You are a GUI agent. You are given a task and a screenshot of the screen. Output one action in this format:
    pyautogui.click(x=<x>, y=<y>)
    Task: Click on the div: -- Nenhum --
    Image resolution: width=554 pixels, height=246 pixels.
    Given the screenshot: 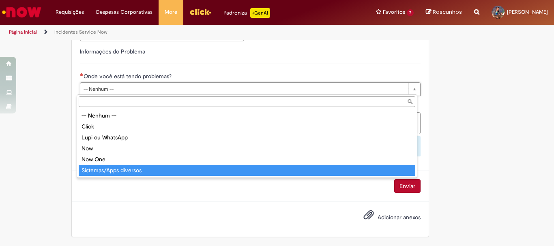 What is the action you would take?
    pyautogui.click(x=247, y=116)
    